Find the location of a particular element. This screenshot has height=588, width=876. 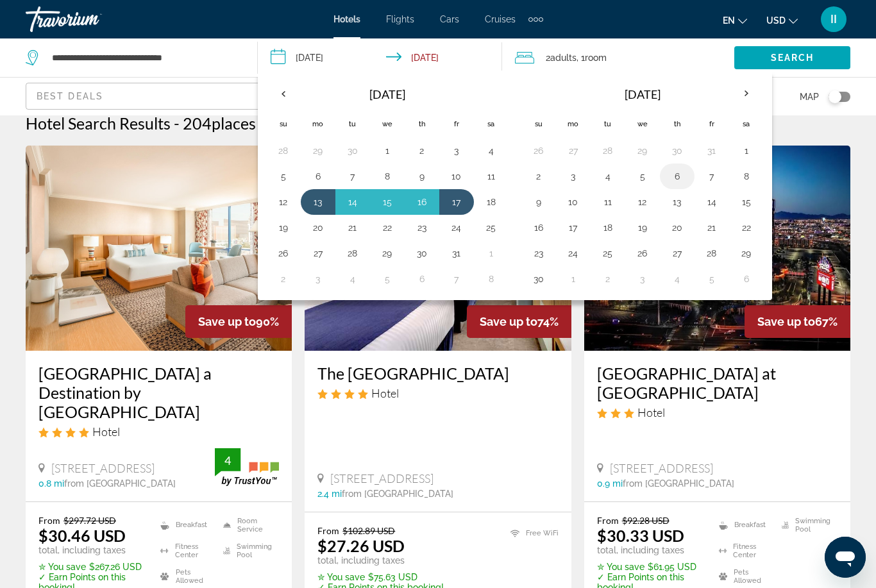

span: Search is located at coordinates (793, 58).